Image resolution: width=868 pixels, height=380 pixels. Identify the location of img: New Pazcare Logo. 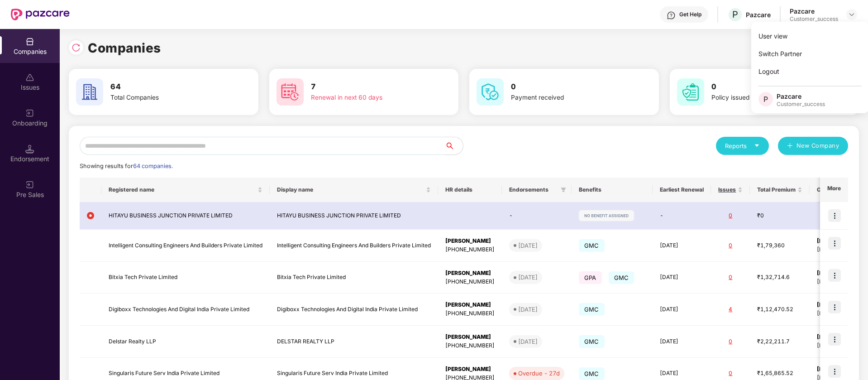
(40, 14).